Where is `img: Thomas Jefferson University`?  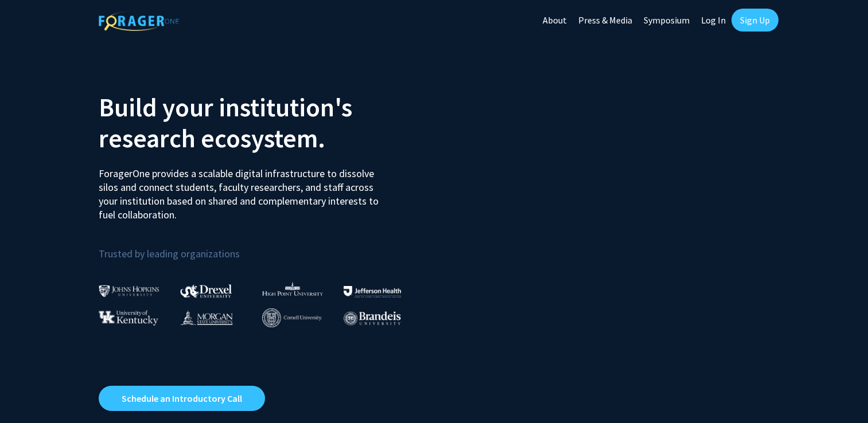
img: Thomas Jefferson University is located at coordinates (373, 291).